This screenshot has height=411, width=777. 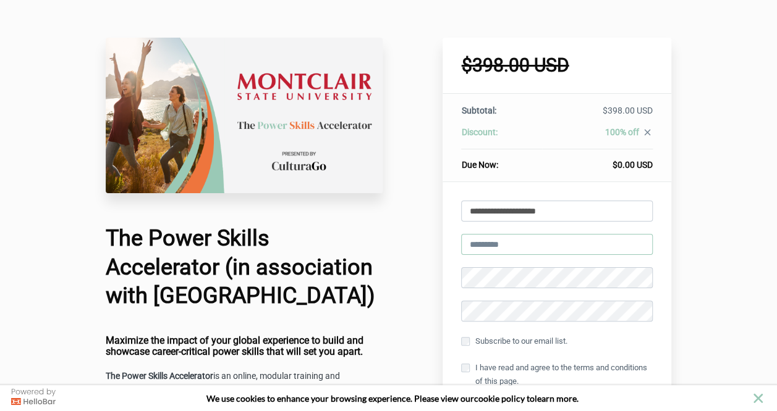 What do you see at coordinates (465, 368) in the screenshot?
I see `input: I have read and agree to the terms and conditions of this page.` at bounding box center [465, 368].